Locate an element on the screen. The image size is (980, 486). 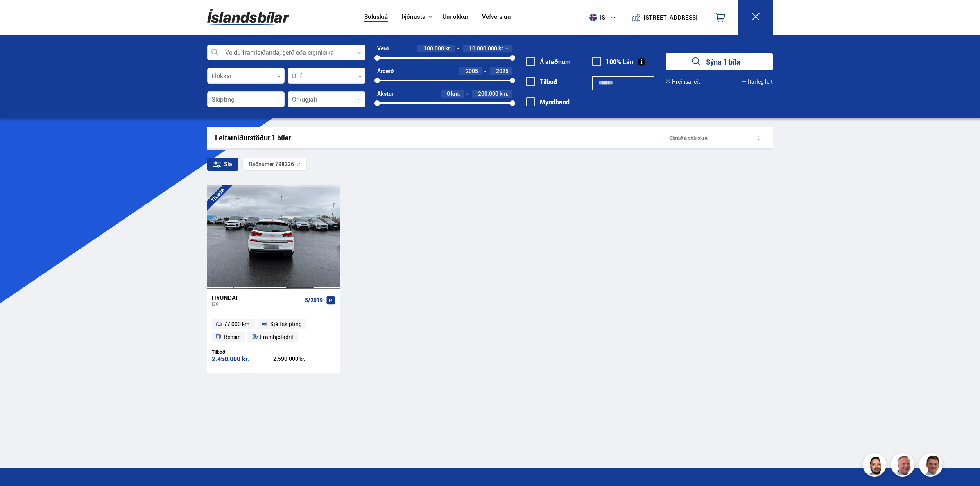
div: i30 is located at coordinates (257, 304).